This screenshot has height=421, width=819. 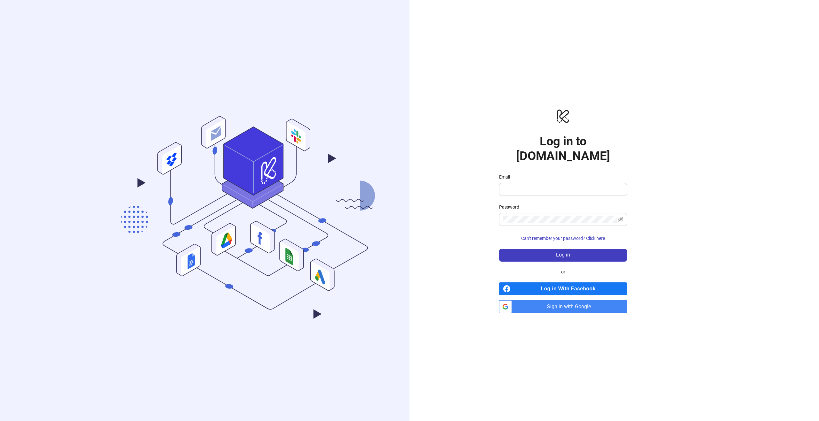 I want to click on a: Sign in with Google, so click(x=563, y=307).